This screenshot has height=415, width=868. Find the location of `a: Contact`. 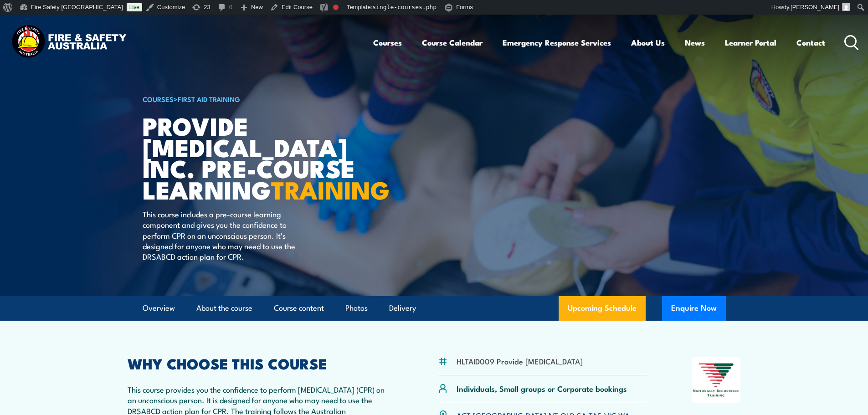

a: Contact is located at coordinates (811, 43).